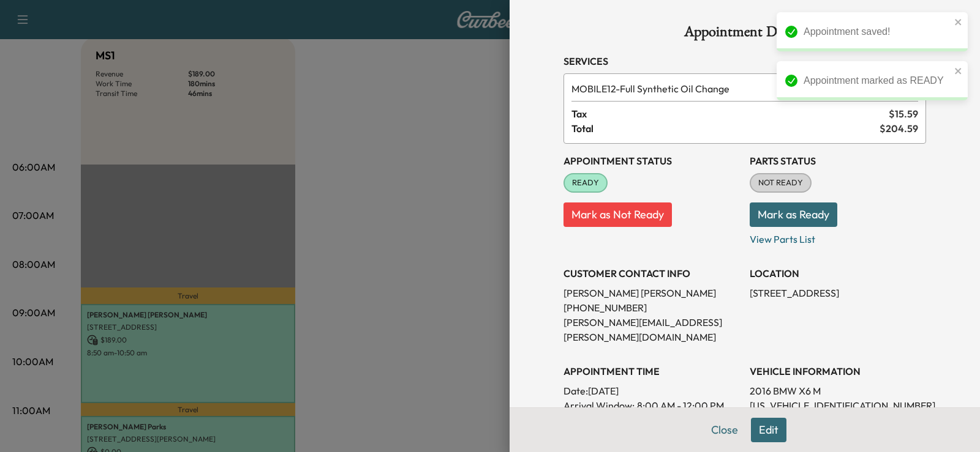 This screenshot has height=452, width=980. What do you see at coordinates (681, 406) in the screenshot?
I see `span: 8:00 AM - 12:00 PM` at bounding box center [681, 406].